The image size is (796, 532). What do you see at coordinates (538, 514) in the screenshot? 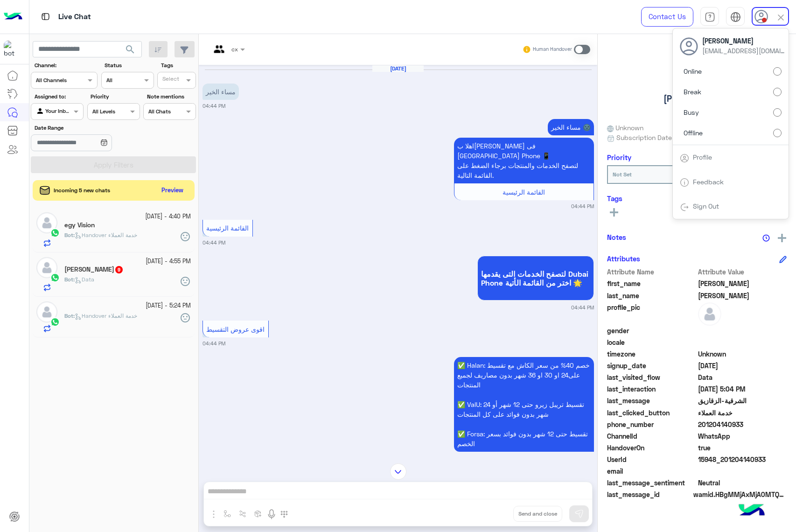
I see `button: Send and close` at bounding box center [538, 514].